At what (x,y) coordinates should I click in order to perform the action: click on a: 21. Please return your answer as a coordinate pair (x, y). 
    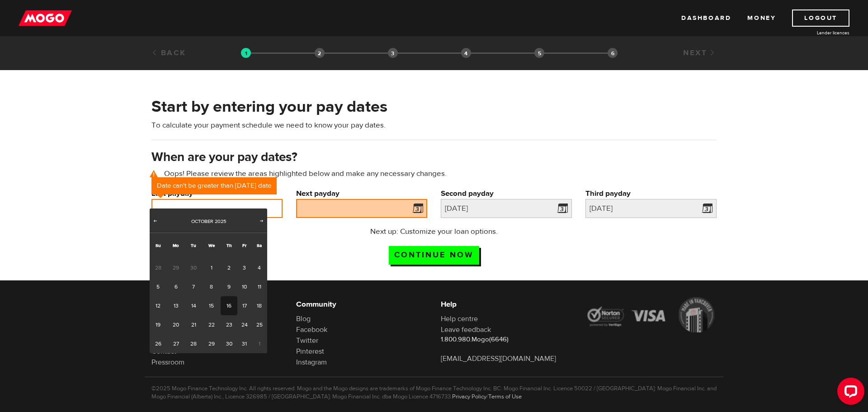
    Looking at the image, I should click on (193, 325).